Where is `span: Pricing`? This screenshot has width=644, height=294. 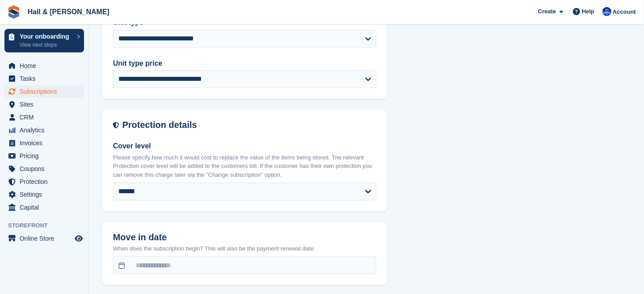 span: Pricing is located at coordinates (46, 156).